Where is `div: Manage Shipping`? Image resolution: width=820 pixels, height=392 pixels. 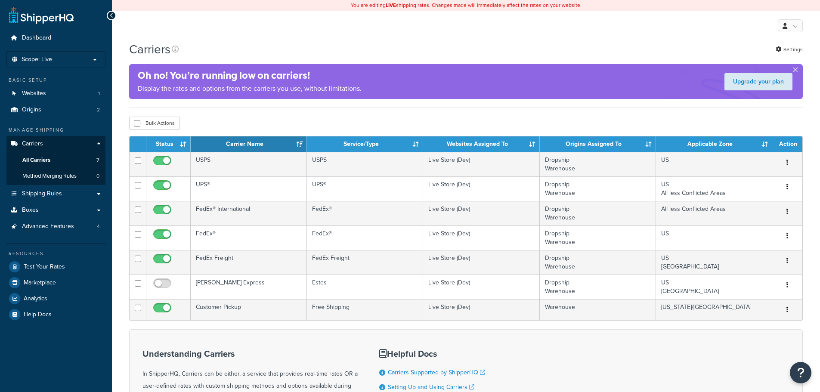
div: Manage Shipping is located at coordinates (56, 130).